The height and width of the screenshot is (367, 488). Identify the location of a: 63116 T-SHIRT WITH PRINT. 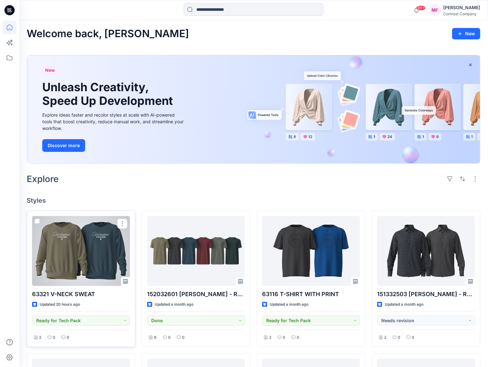
(311, 251).